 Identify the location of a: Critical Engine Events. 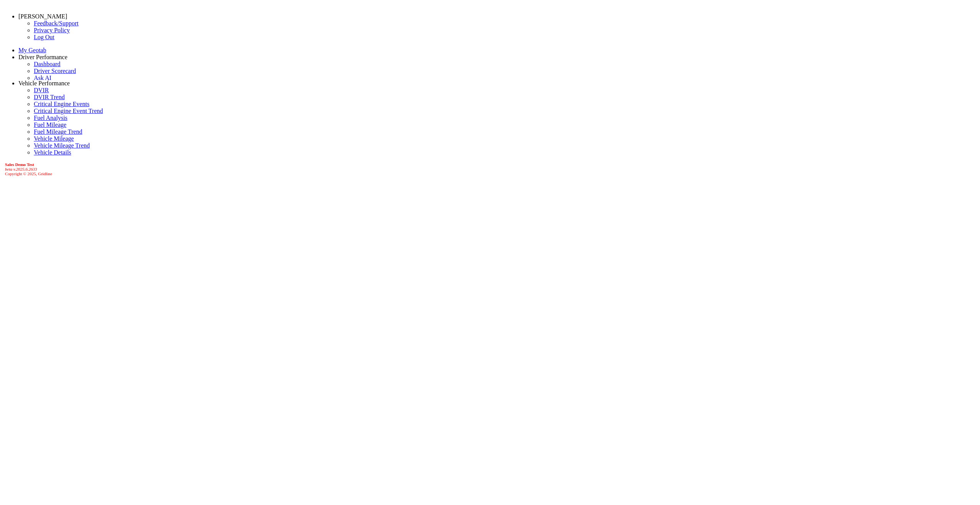
(61, 103).